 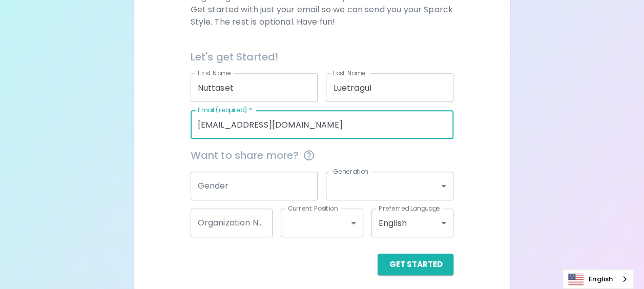 What do you see at coordinates (598, 279) in the screenshot?
I see `a: English` at bounding box center [598, 279].